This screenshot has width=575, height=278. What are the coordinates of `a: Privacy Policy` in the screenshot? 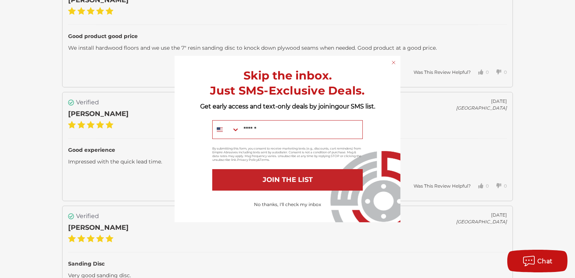 It's located at (247, 160).